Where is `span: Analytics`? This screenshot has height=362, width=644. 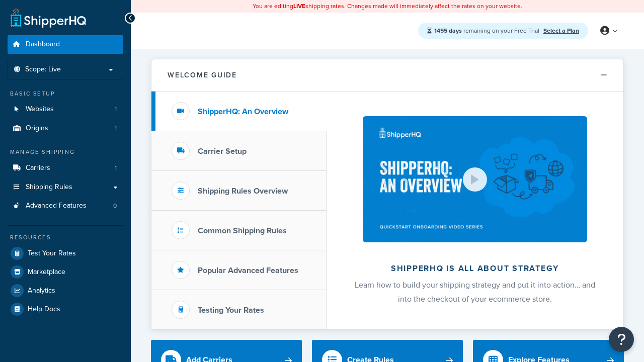 span: Analytics is located at coordinates (41, 290).